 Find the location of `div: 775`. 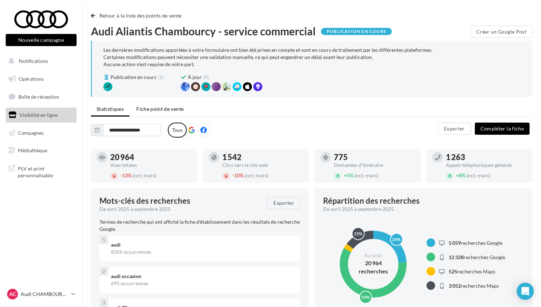

div: 775 is located at coordinates (374, 157).